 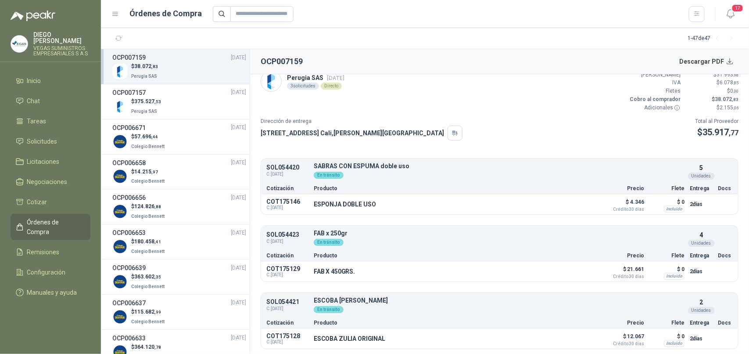 What do you see at coordinates (667, 202) in the screenshot?
I see `p: $ 0` at bounding box center [667, 202].